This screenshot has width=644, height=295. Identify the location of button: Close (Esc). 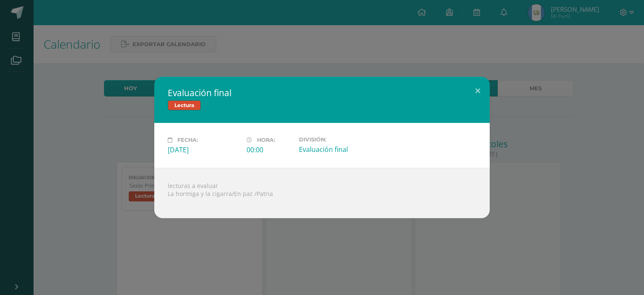
(478, 91).